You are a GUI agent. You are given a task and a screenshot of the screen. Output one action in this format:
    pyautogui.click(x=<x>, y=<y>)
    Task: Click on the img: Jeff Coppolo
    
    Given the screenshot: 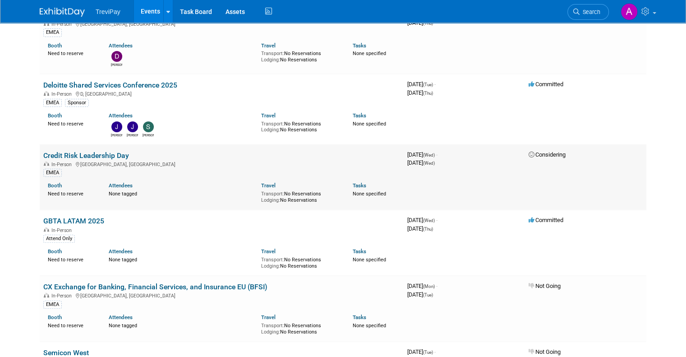 What is the action you would take?
    pyautogui.click(x=117, y=127)
    